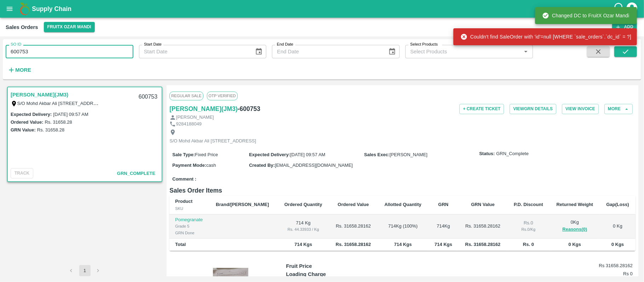 This screenshot has height=282, width=644. Describe the element at coordinates (487, 154) in the screenshot. I see `label: Status:` at that location.